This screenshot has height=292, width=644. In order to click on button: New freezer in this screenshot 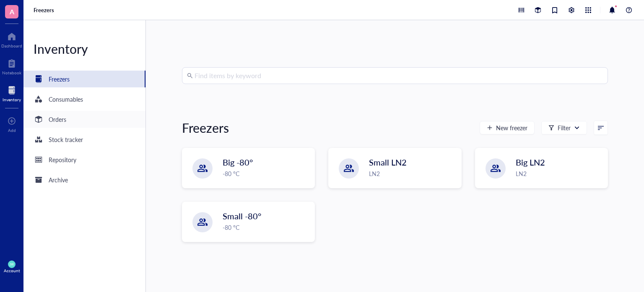, I will do `click(507, 128)`.